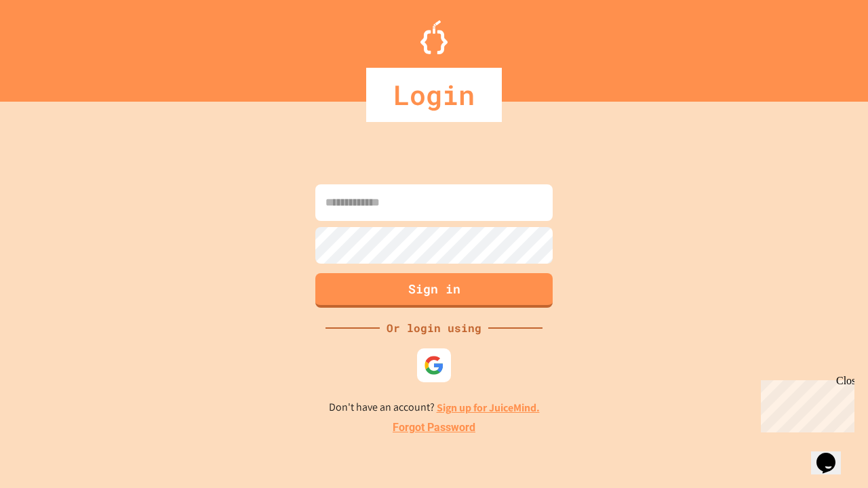  I want to click on img: google-icon.svg, so click(434, 366).